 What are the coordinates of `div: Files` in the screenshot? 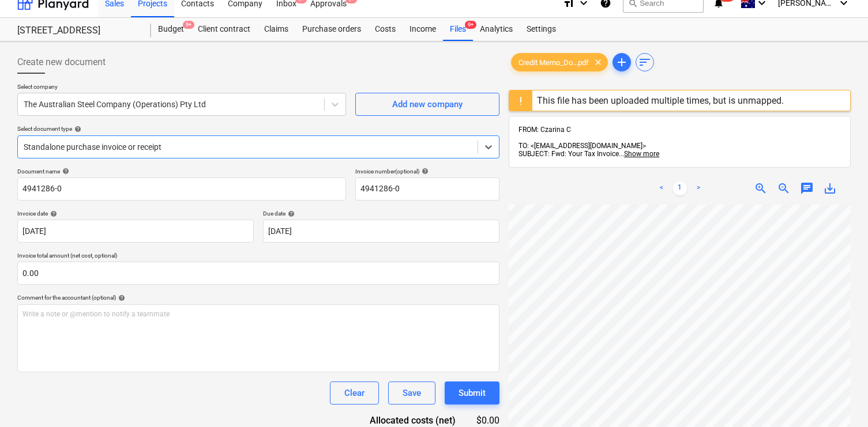 It's located at (458, 30).